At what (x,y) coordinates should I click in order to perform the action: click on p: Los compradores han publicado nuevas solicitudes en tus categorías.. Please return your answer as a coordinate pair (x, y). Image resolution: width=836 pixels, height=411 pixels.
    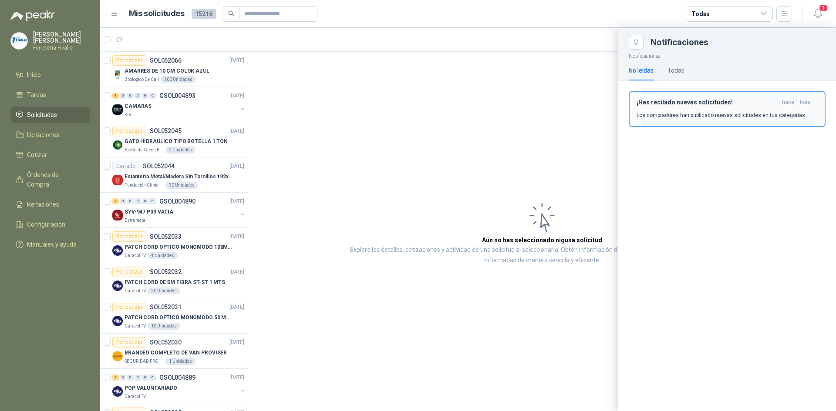
    Looking at the image, I should click on (721, 115).